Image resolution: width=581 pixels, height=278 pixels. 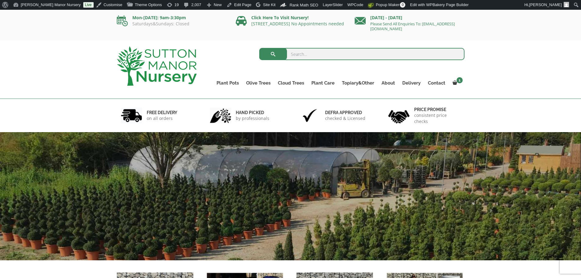 I want to click on h6: hand picked, so click(x=253, y=113).